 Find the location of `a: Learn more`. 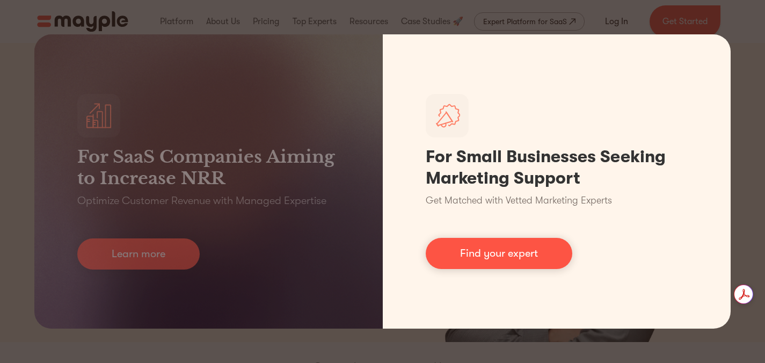

a: Learn more is located at coordinates (139, 254).